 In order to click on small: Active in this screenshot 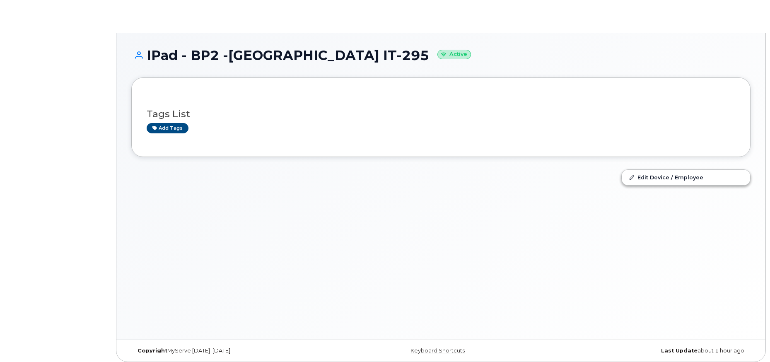, I will do `click(454, 54)`.